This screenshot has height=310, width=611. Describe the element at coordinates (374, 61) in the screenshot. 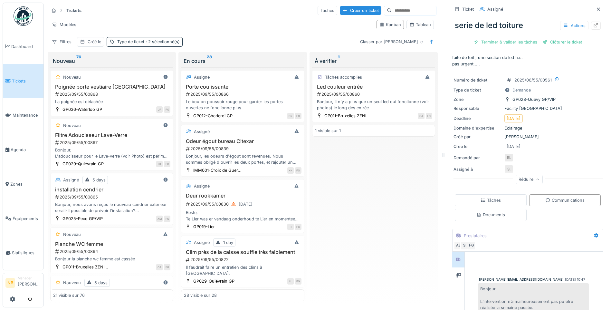

I see `div: À vérifier` at that location.